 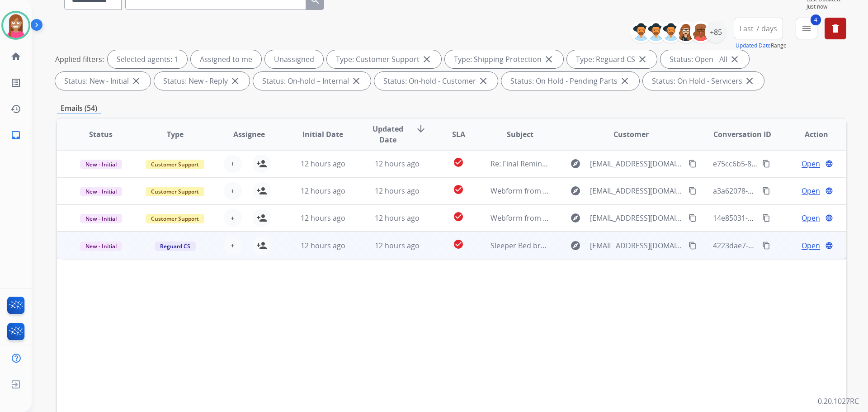 I want to click on div: Status: New - Initial, so click(x=102, y=81).